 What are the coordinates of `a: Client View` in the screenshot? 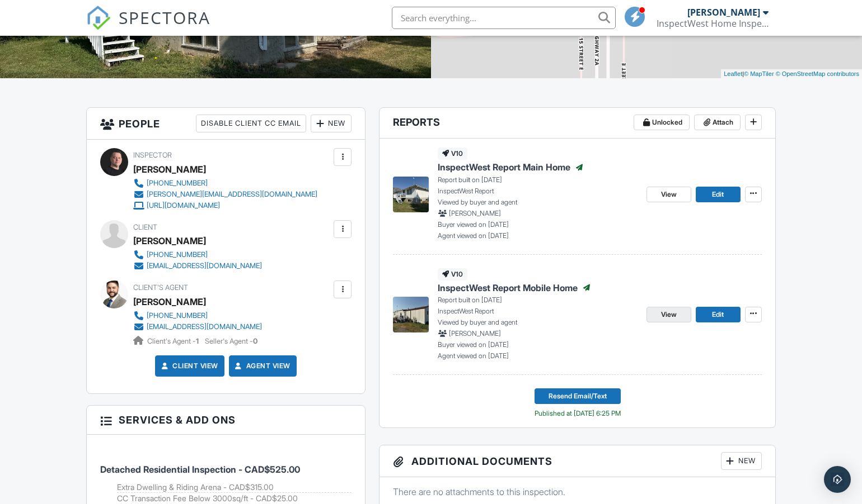 It's located at (188, 366).